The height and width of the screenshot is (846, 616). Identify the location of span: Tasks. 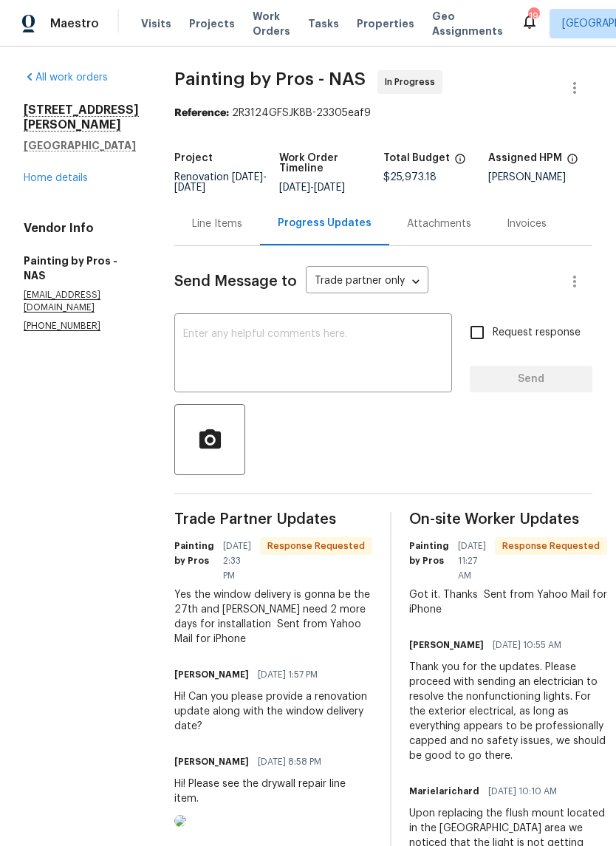
(323, 23).